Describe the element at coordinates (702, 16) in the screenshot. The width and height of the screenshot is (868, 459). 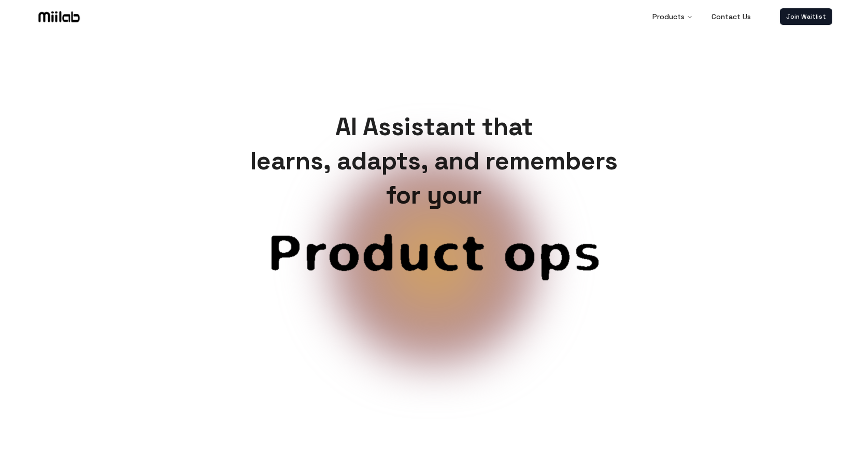
I see `nav: Main` at that location.